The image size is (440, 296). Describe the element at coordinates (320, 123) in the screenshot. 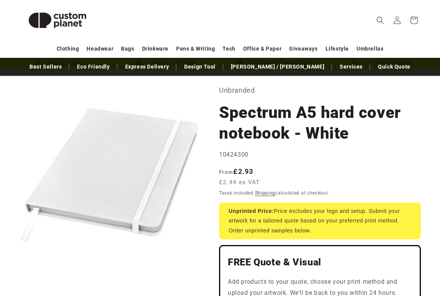

I see `h1: Spectrum A5 hard cover notebook - White` at that location.